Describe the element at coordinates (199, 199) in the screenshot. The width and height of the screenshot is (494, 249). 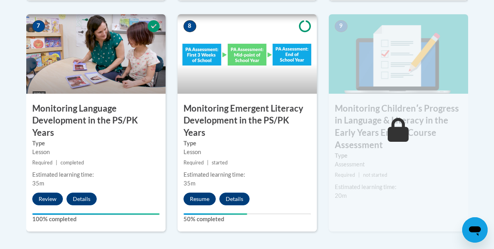
I see `button: Resume` at that location.